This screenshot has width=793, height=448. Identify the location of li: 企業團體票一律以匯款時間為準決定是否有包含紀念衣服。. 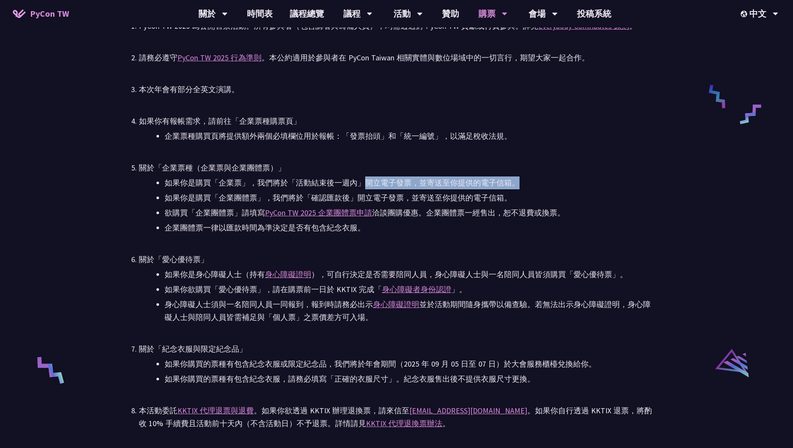
(409, 228).